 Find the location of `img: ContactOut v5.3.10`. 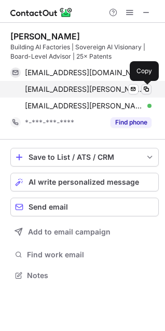

img: ContactOut v5.3.10 is located at coordinates (41, 12).